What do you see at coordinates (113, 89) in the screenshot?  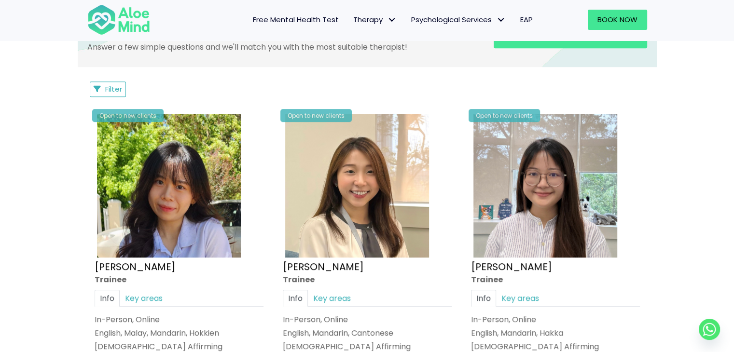 I see `span: Filter` at bounding box center [113, 89].